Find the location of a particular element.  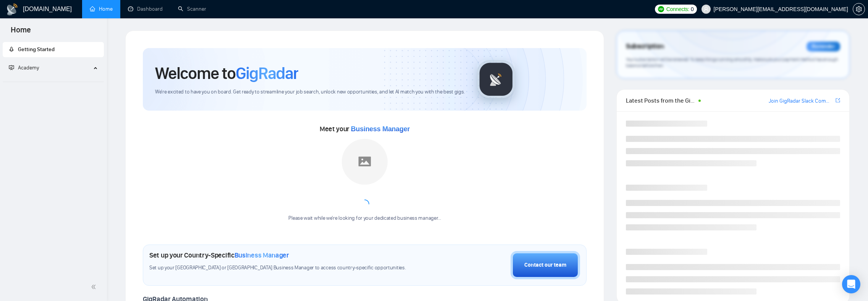

div: Contact our team is located at coordinates (546, 265).